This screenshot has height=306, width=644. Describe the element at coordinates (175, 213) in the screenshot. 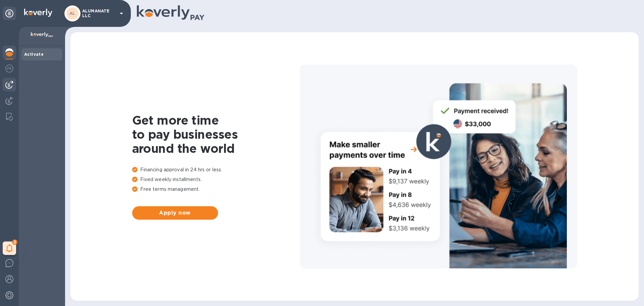

I see `span: Apply now` at that location.